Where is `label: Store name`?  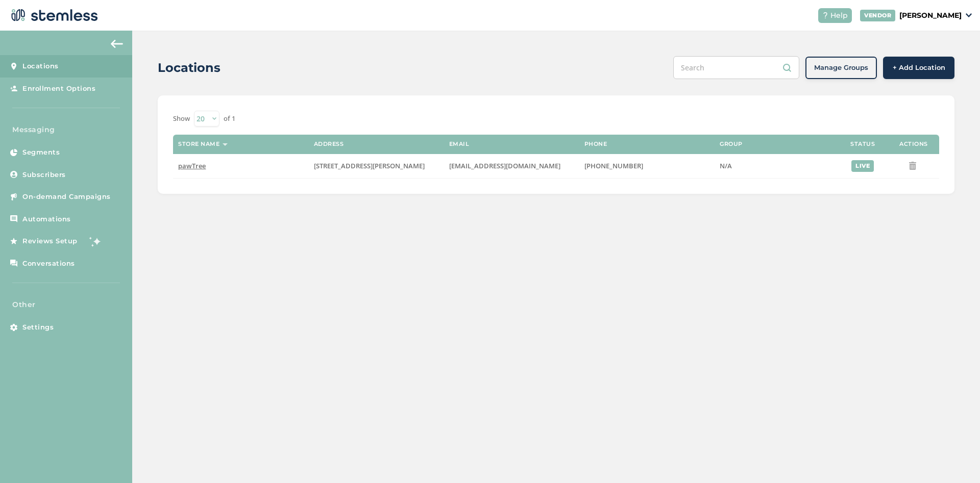
label: Store name is located at coordinates (199, 144).